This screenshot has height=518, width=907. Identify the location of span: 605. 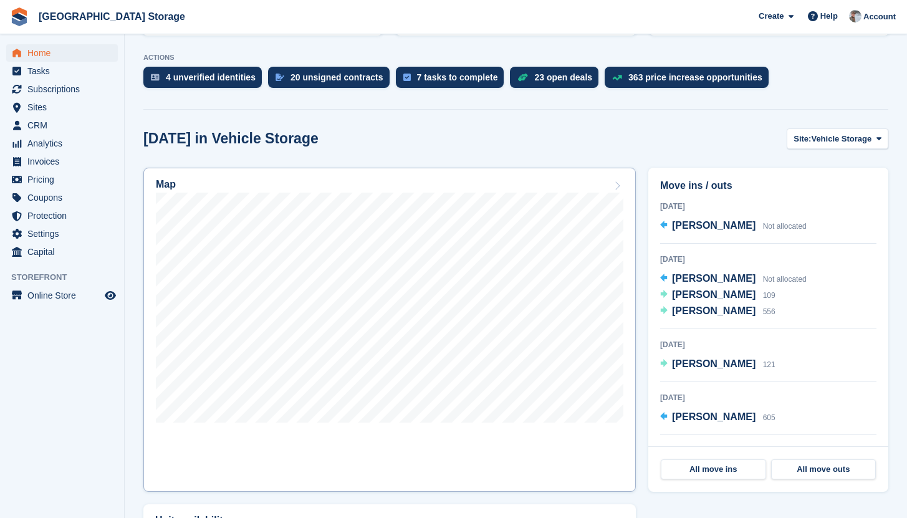
(769, 418).